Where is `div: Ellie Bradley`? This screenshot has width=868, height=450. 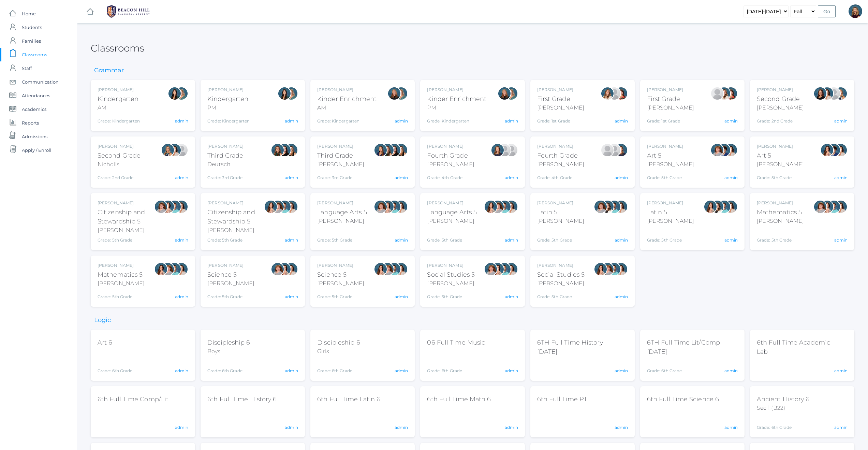
div: Ellie Bradley is located at coordinates (497, 150).